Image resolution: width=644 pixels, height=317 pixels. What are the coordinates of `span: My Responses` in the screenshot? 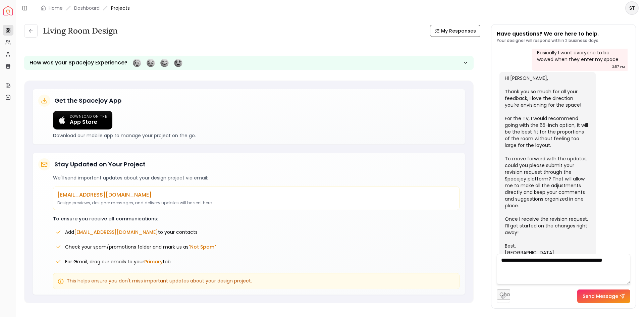 It's located at (458, 31).